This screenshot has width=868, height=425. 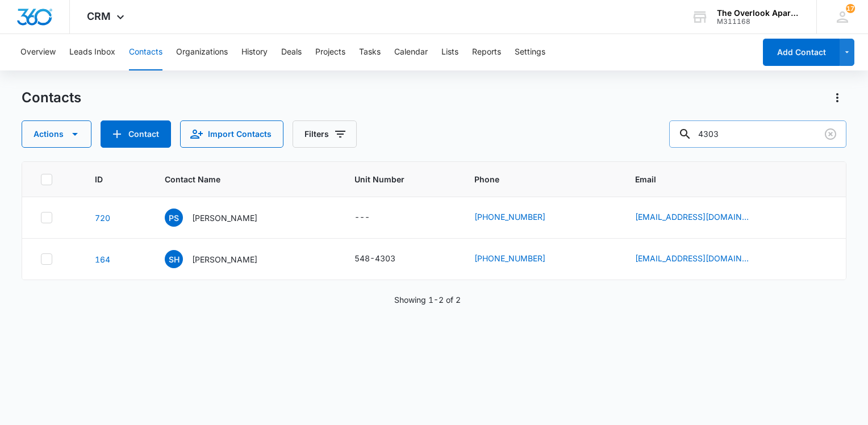 What do you see at coordinates (487, 52) in the screenshot?
I see `button: Reports` at bounding box center [487, 52].